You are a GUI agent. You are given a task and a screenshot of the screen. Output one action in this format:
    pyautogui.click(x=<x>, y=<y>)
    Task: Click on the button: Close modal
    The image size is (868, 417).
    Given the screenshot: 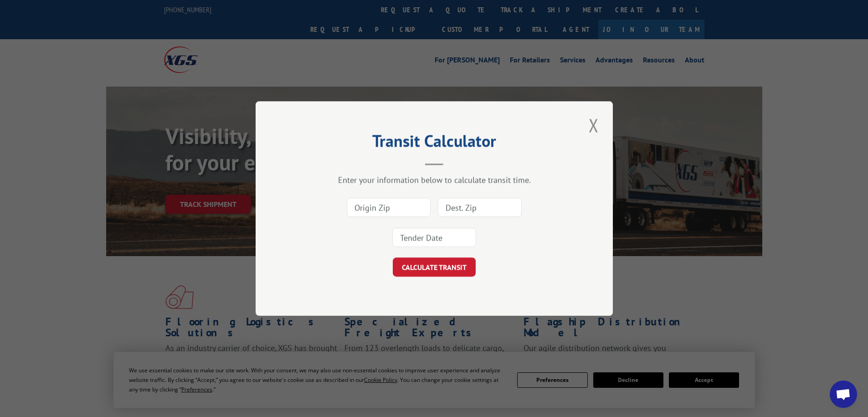 What is the action you would take?
    pyautogui.click(x=594, y=125)
    